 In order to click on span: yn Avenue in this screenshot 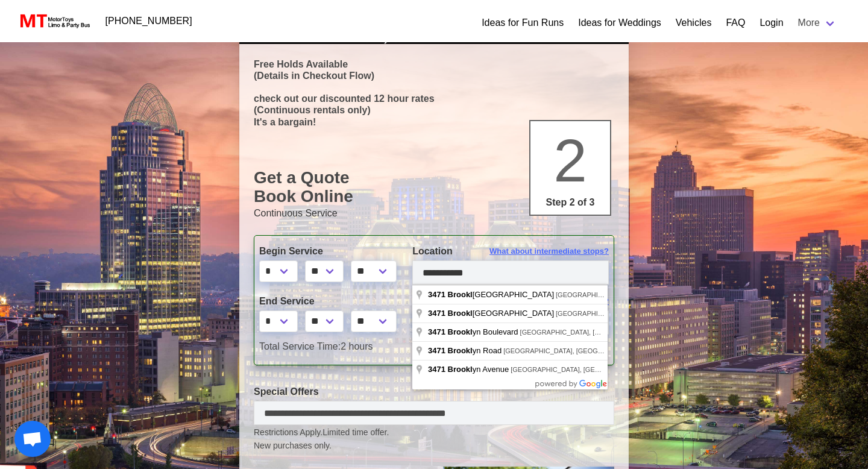, I will do `click(469, 369)`.